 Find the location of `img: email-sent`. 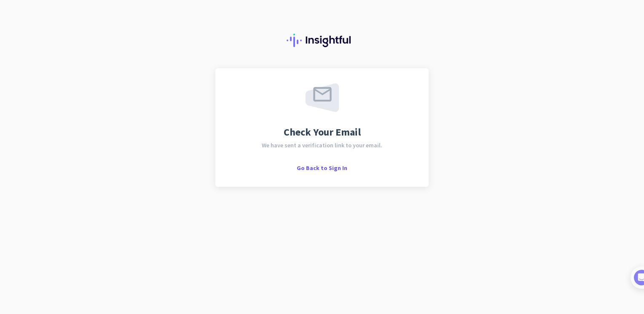

img: email-sent is located at coordinates (322, 98).